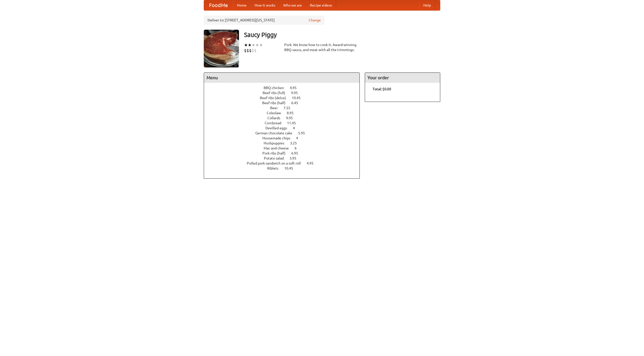 The width and height of the screenshot is (644, 356). I want to click on span: 6.95, so click(297, 153).